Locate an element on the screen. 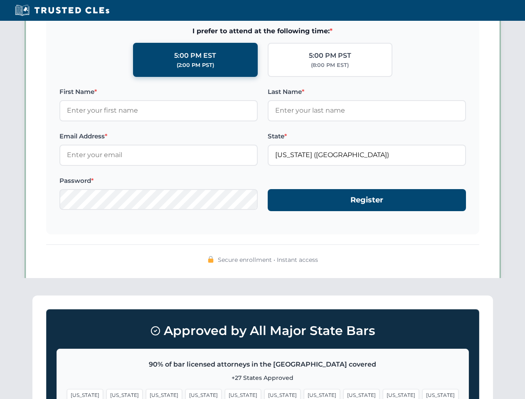 The width and height of the screenshot is (525, 399). label: Last Name is located at coordinates (367, 92).